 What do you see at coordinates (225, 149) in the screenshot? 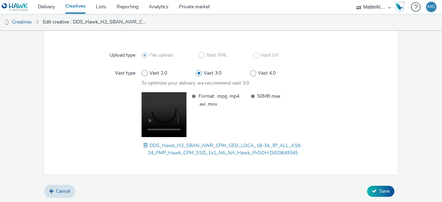
I see `span: DDS_Hawk_H2_SBAN_AWR_CPM_GEO_LOCA_18-34_3P_ALL_A18-34_PMP_Hawk_CPM_SSD_1x1_NA_NA_Hawk_PrOOH:D4296...` at bounding box center [225, 149].